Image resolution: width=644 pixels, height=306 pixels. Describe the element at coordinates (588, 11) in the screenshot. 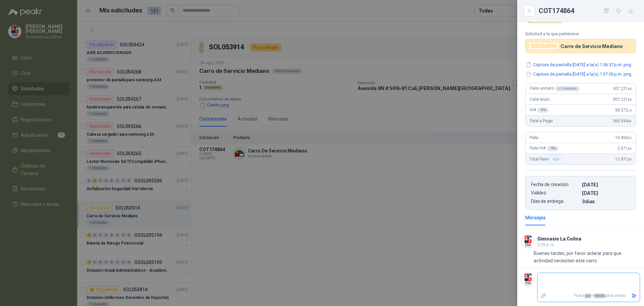

I see `div: COT174864` at that location.